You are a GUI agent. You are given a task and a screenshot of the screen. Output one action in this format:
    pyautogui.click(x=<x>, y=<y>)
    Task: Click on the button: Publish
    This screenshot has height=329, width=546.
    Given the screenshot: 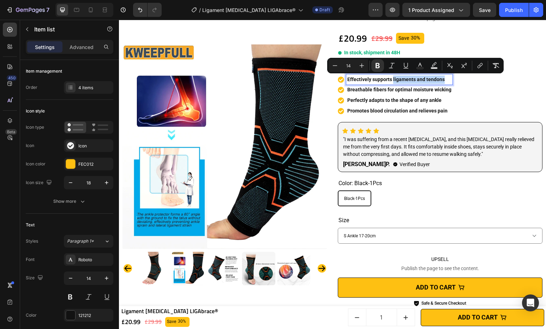 What is the action you would take?
    pyautogui.click(x=514, y=10)
    